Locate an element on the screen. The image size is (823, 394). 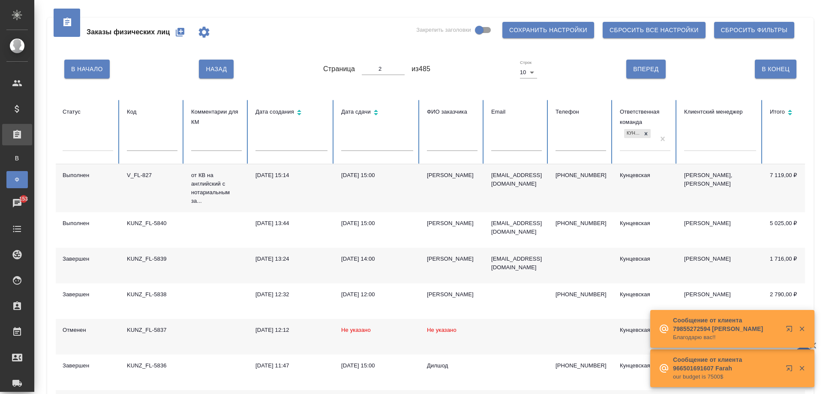
div: Отменен is located at coordinates (88, 330).